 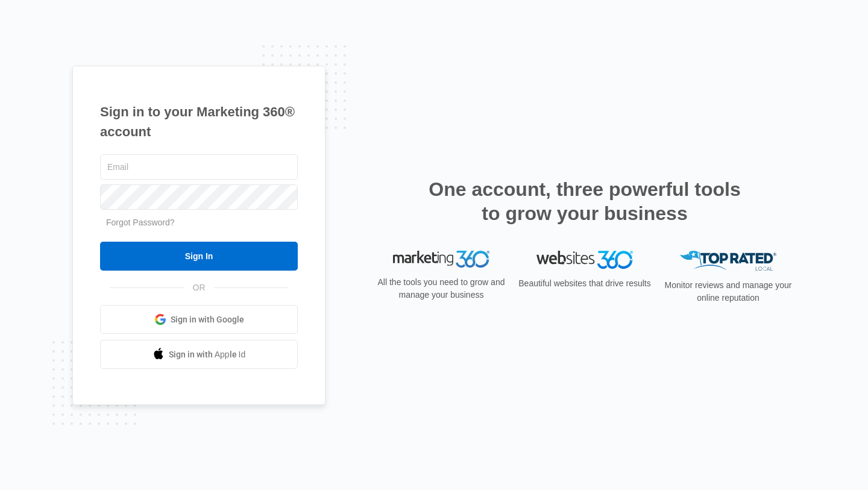 I want to click on input: Email, so click(x=199, y=167).